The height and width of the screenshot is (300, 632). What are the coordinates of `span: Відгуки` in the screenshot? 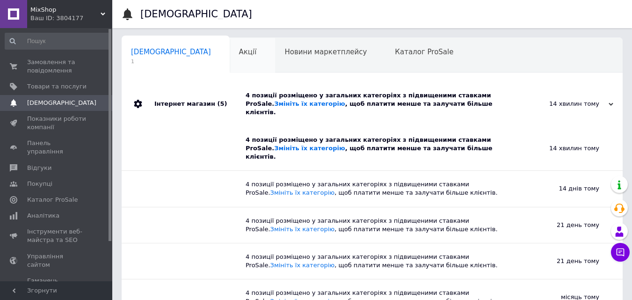 It's located at (39, 168).